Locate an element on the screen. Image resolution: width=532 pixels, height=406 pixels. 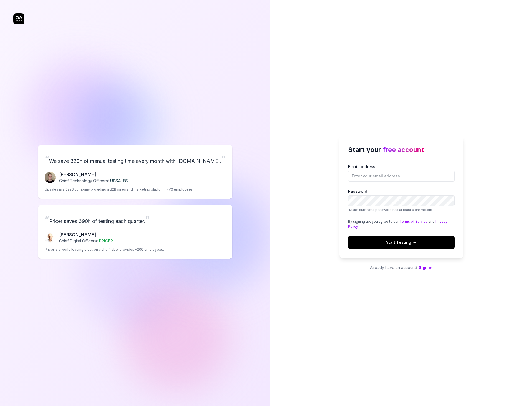
p: Already have an account? is located at coordinates (401, 267).